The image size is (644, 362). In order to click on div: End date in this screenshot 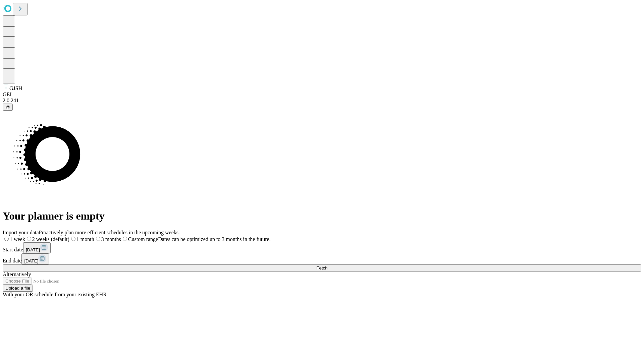, I will do `click(322, 259)`.